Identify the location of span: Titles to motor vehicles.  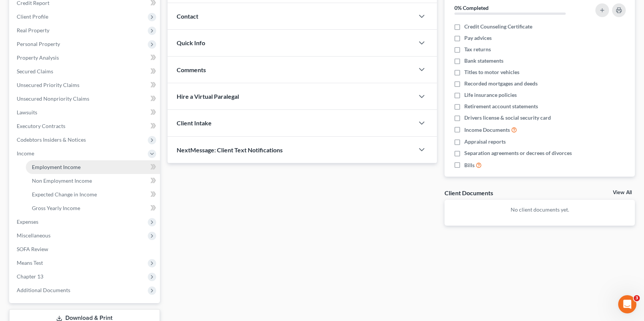
(492, 72).